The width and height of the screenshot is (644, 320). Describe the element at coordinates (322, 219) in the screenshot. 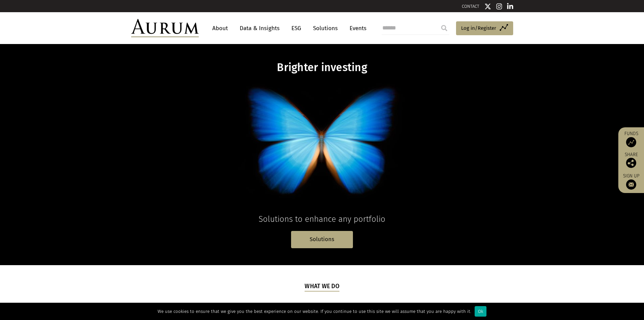

I see `span: Solutions to enhance any portfolio` at that location.